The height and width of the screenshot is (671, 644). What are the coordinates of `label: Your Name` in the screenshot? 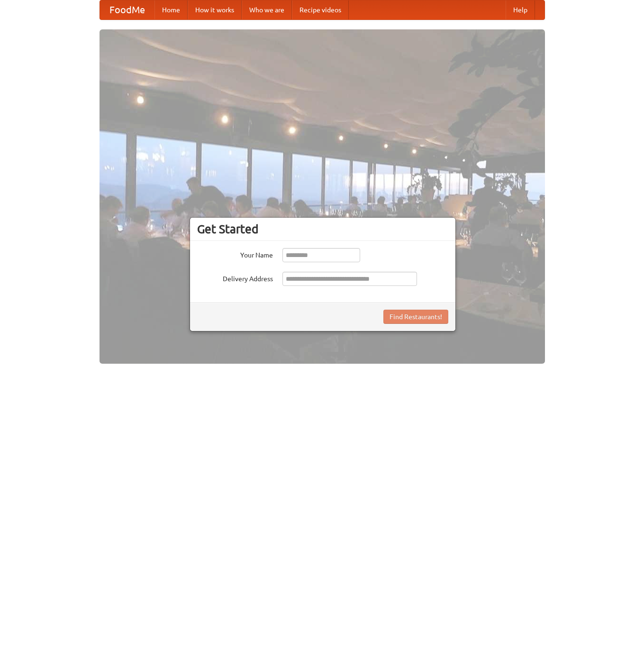 It's located at (235, 254).